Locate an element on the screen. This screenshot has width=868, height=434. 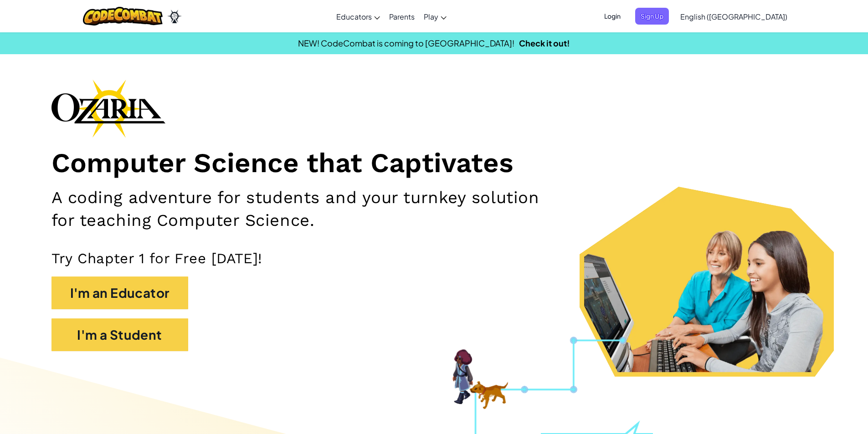
h1: Computer Science that Captivates is located at coordinates (434, 163).